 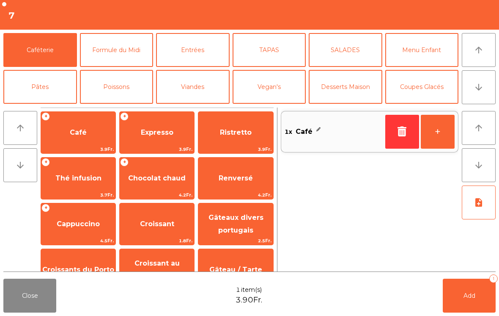 I want to click on i: note_add, so click(x=479, y=202).